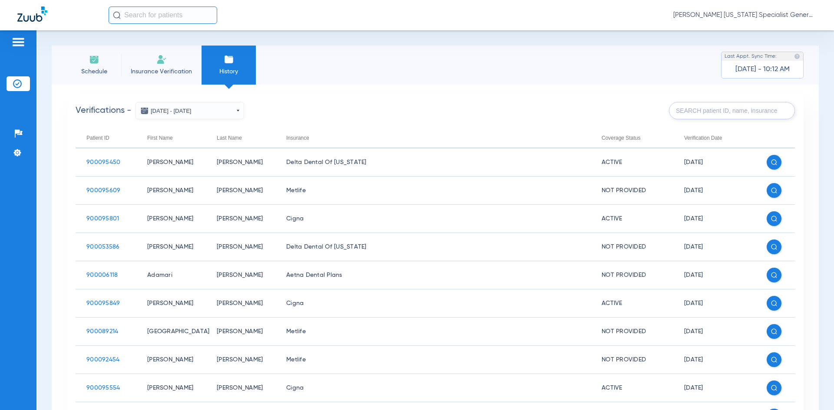 The width and height of the screenshot is (834, 410). I want to click on span: Schedule, so click(94, 72).